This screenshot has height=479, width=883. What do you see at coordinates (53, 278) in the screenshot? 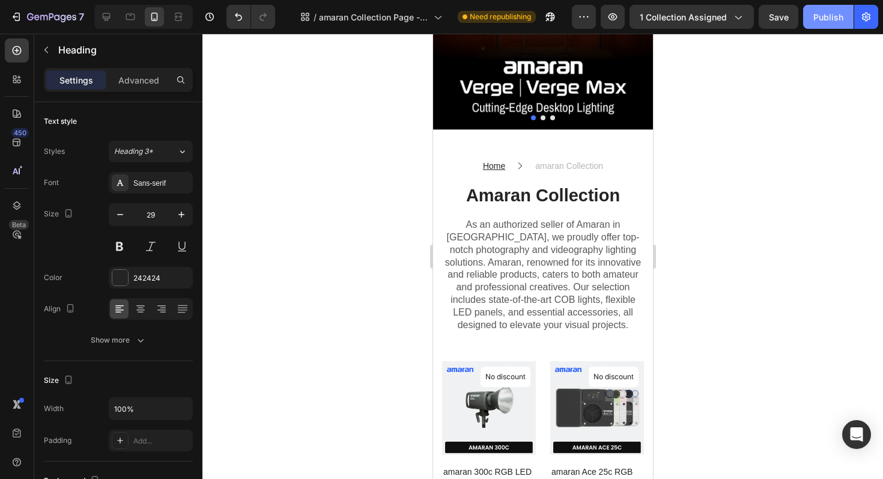
I see `div: Color` at bounding box center [53, 278].